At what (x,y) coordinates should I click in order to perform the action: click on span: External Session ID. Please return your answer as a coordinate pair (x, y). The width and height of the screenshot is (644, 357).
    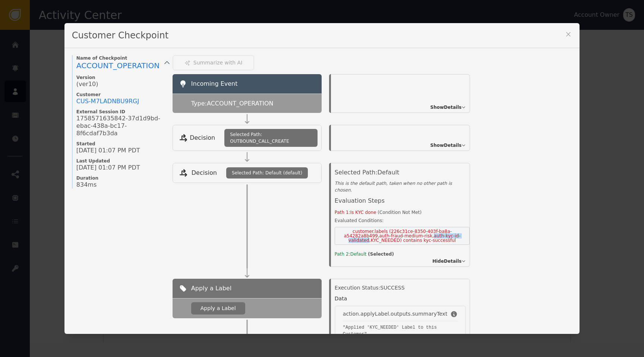
    Looking at the image, I should click on (121, 112).